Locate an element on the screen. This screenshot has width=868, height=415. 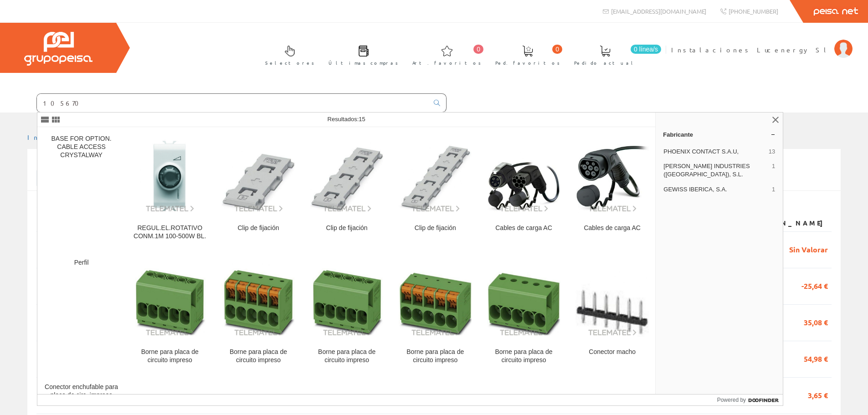
span: -25,64 € is located at coordinates (815, 285).